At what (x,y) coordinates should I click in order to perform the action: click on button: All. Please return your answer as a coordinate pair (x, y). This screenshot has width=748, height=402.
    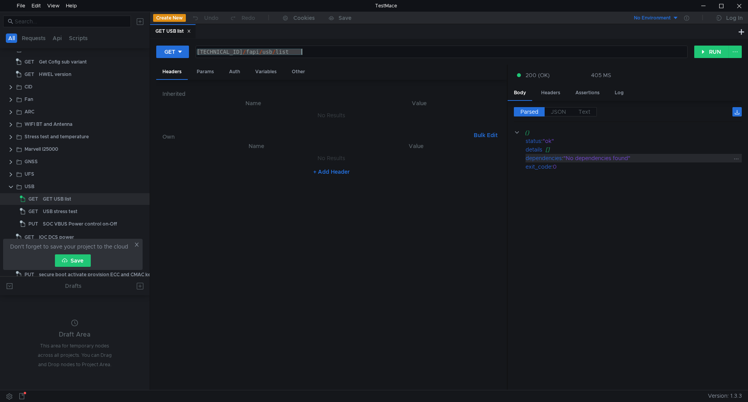
    Looking at the image, I should click on (11, 38).